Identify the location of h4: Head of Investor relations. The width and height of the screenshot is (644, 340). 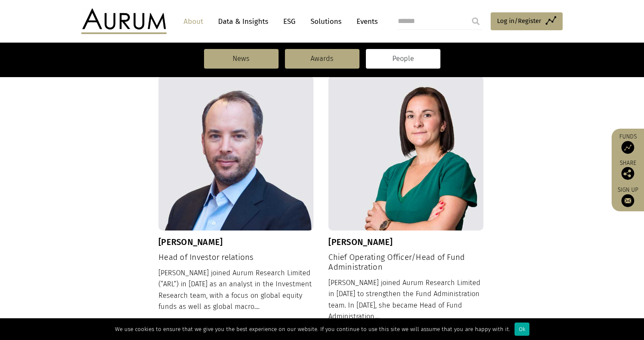
(236, 258).